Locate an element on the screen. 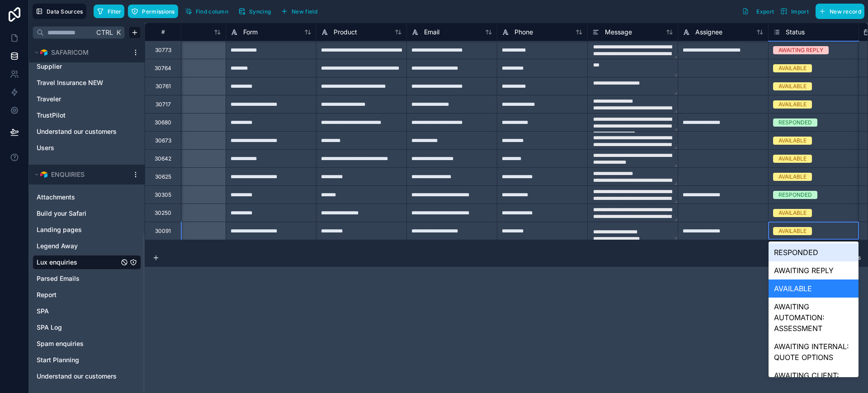 The height and width of the screenshot is (393, 868). div: SPA is located at coordinates (87, 311).